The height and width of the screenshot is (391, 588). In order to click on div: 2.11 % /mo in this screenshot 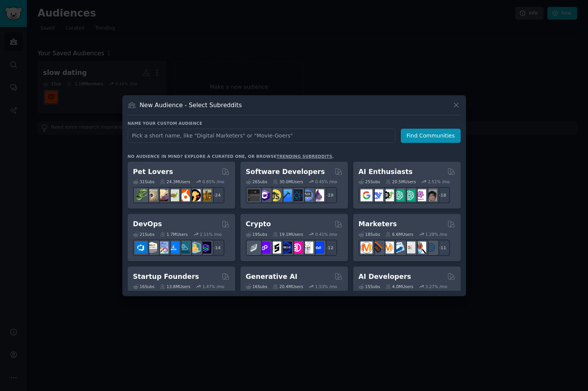, I will do `click(211, 234)`.